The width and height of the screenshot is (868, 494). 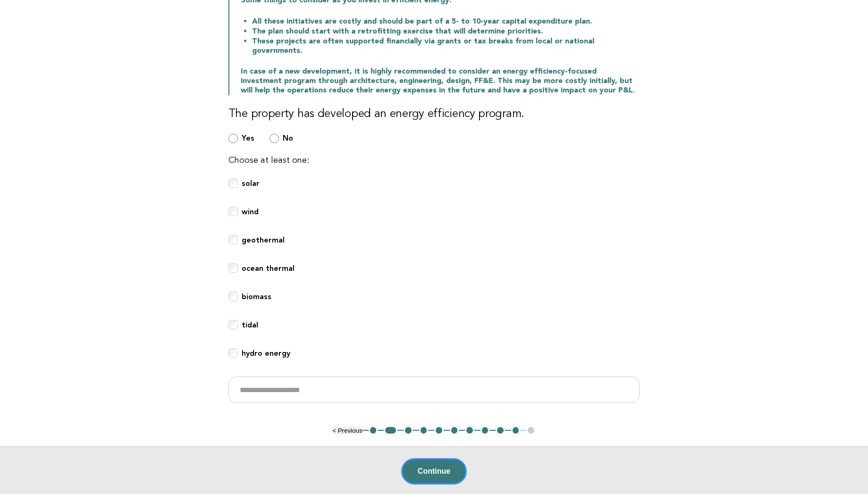 What do you see at coordinates (434, 160) in the screenshot?
I see `p: Choose at least one:` at bounding box center [434, 160].